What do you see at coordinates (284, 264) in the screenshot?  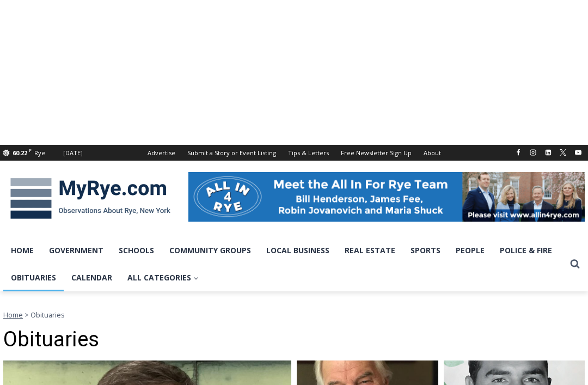 I see `nav: Primary Navigation` at bounding box center [284, 264].